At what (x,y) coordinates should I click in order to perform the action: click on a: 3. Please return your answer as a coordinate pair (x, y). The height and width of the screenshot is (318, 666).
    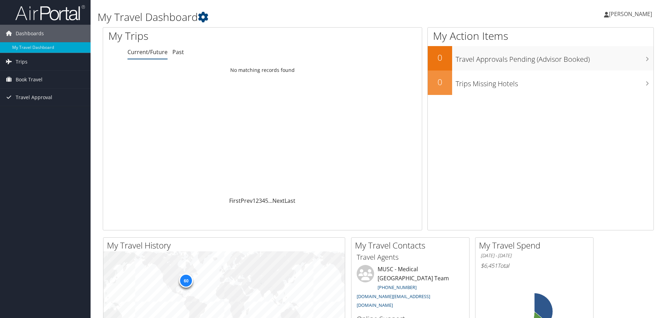
    Looking at the image, I should click on (260, 200).